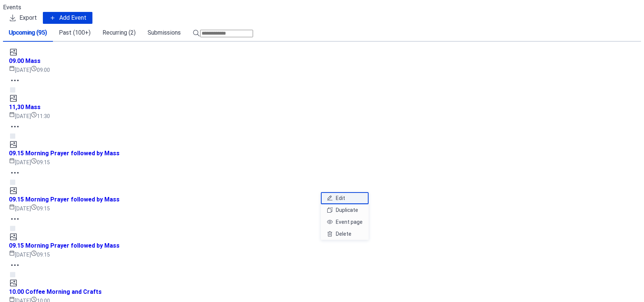 The height and width of the screenshot is (302, 644). I want to click on span: Delete, so click(344, 234).